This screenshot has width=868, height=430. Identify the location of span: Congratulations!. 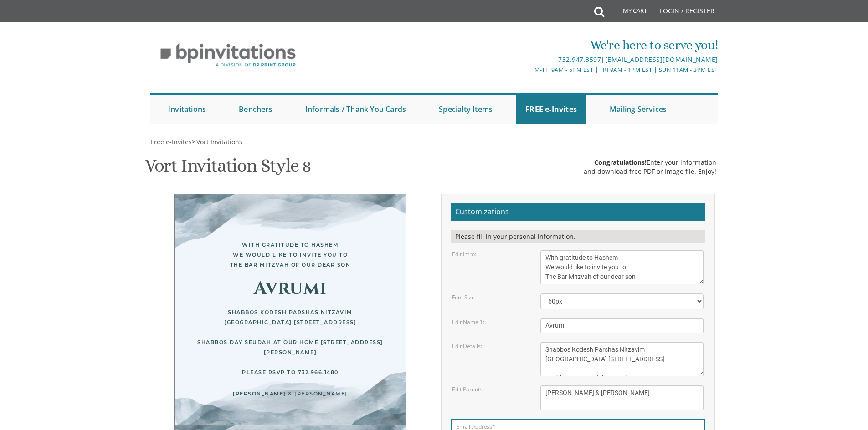
(620, 162).